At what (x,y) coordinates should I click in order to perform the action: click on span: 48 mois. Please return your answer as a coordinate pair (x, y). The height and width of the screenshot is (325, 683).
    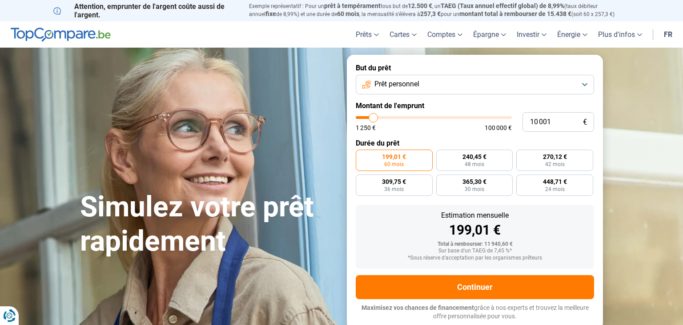
    Looking at the image, I should click on (474, 164).